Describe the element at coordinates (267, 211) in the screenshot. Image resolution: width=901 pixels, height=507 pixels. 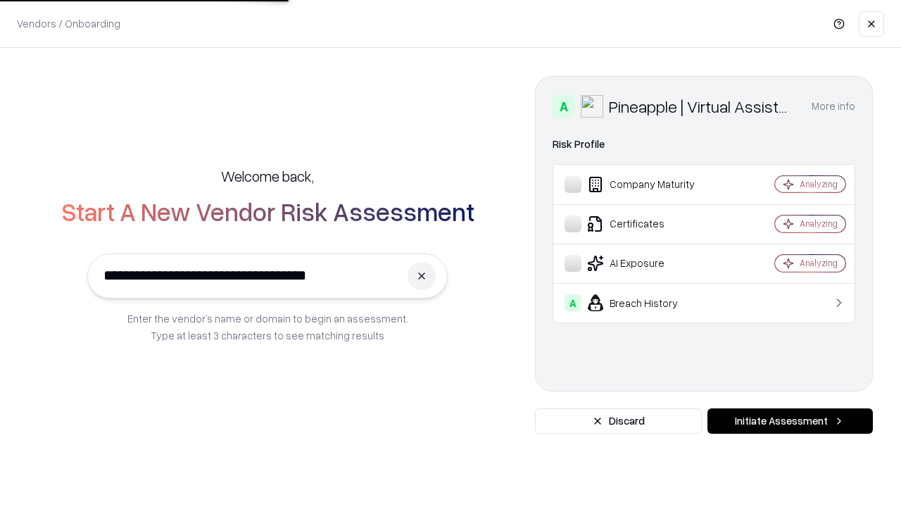
I see `h2: Start A New Vendor Risk Assessment` at that location.